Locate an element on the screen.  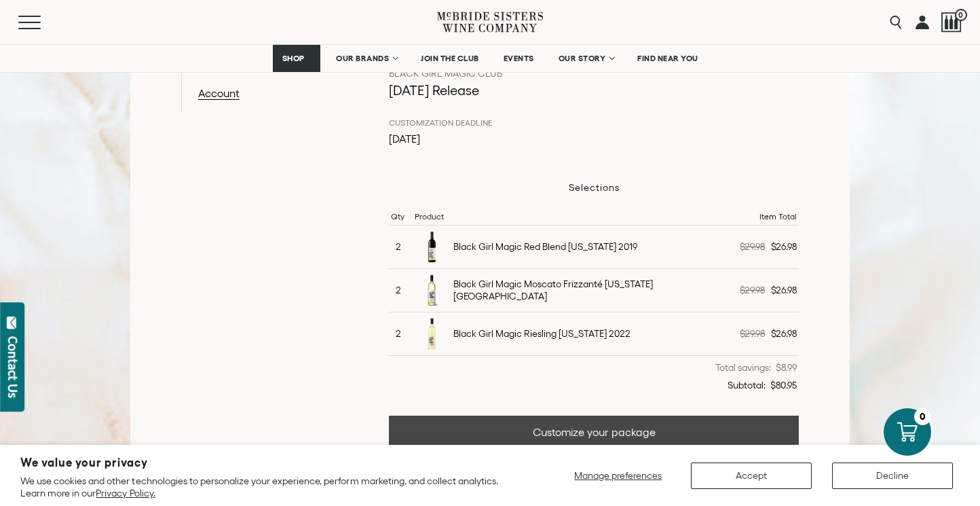
span: JOIN THE CLUB is located at coordinates (450, 58).